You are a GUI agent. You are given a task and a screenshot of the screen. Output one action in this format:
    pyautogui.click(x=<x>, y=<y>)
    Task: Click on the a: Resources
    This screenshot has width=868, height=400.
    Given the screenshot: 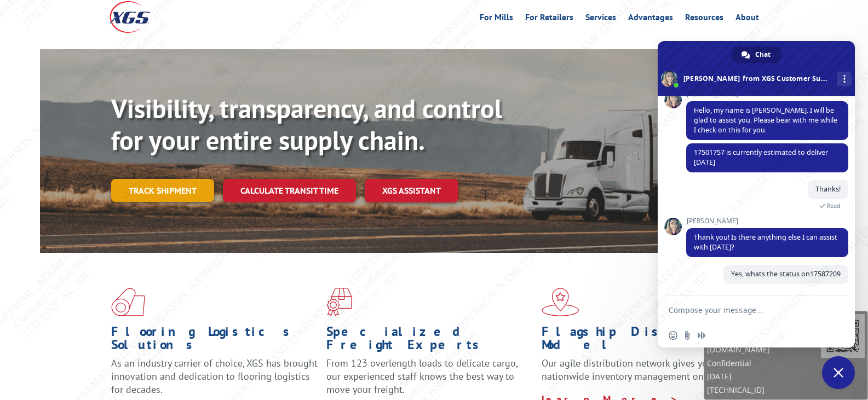 What is the action you would take?
    pyautogui.click(x=704, y=19)
    